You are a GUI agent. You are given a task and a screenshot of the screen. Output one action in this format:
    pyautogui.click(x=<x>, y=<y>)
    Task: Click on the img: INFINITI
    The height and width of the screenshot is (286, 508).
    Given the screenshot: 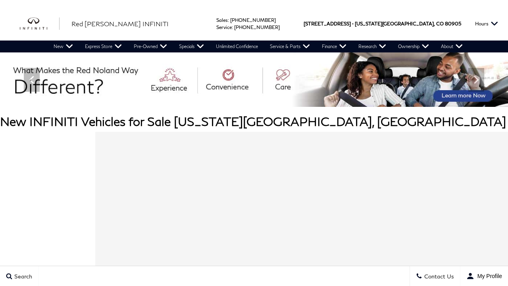 What is the action you would take?
    pyautogui.click(x=40, y=24)
    